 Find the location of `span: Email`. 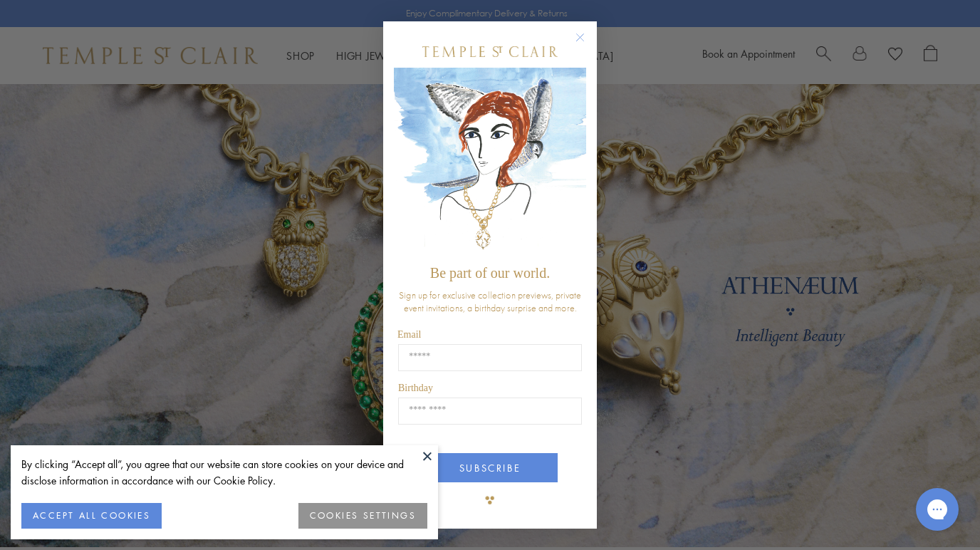

span: Email is located at coordinates (409, 334).